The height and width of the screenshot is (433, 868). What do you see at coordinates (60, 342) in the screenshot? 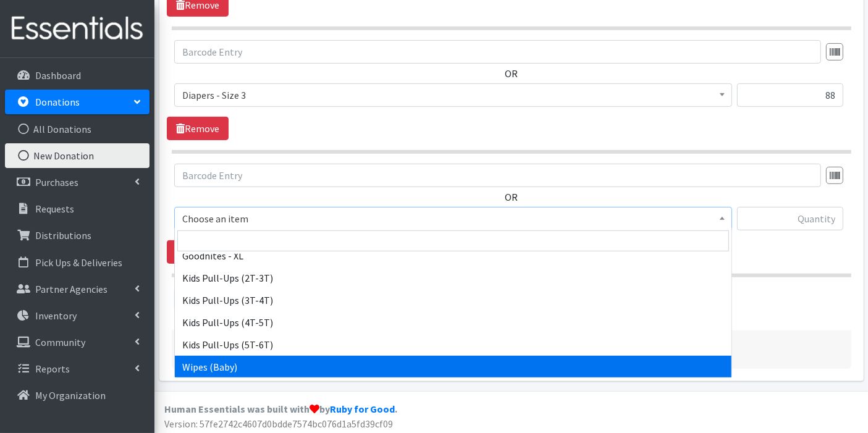
I see `p: Community` at bounding box center [60, 342].